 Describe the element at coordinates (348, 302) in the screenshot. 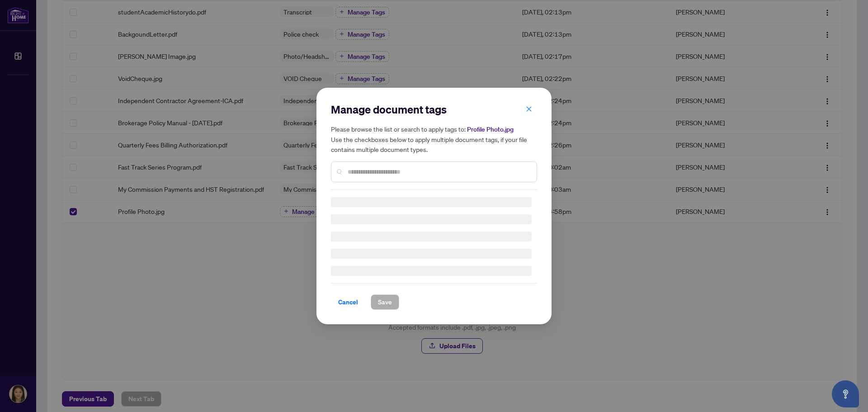

I see `span: Cancel` at that location.